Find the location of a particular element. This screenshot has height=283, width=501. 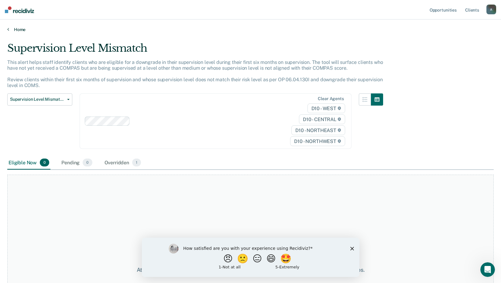

button: 4 is located at coordinates (130, 21).